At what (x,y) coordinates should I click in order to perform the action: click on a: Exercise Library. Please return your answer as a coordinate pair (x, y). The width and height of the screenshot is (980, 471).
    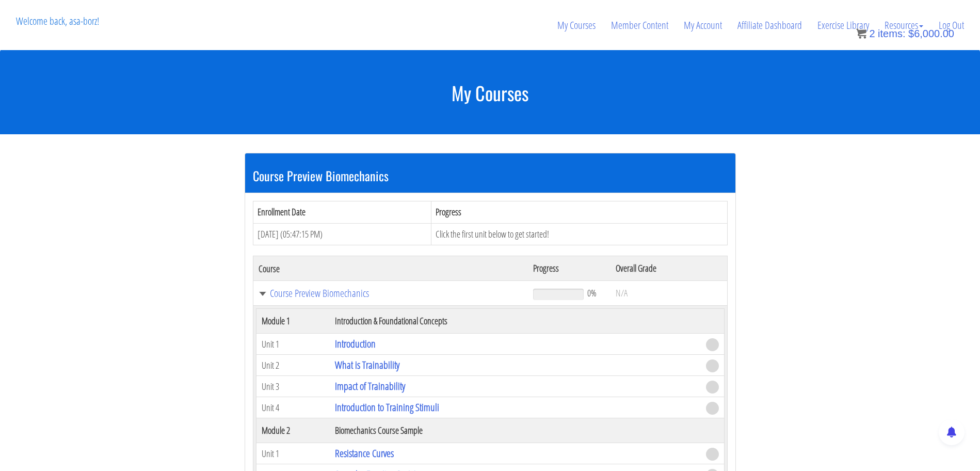
    Looking at the image, I should click on (843, 25).